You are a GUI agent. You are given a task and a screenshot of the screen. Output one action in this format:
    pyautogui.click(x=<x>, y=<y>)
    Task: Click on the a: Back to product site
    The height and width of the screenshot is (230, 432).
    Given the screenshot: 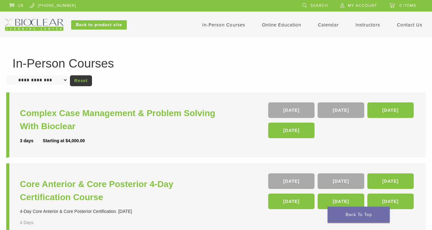 What is the action you would take?
    pyautogui.click(x=99, y=25)
    